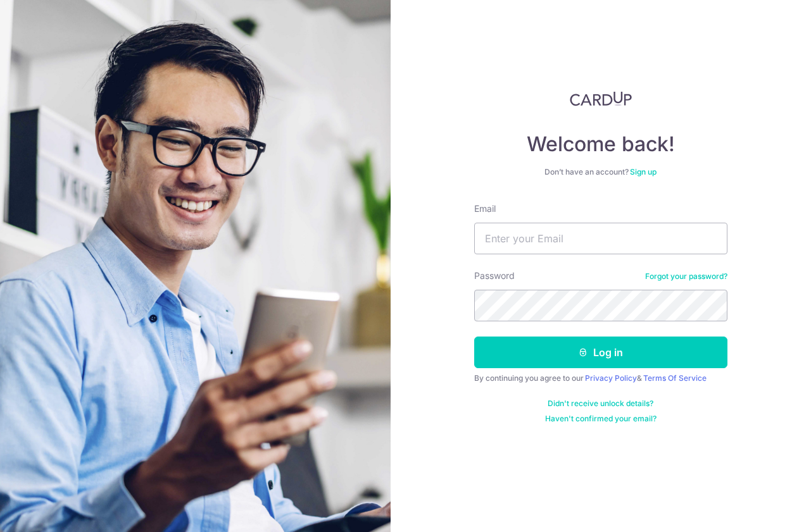 The image size is (811, 532). Describe the element at coordinates (686, 277) in the screenshot. I see `a: Forgot your password?` at that location.